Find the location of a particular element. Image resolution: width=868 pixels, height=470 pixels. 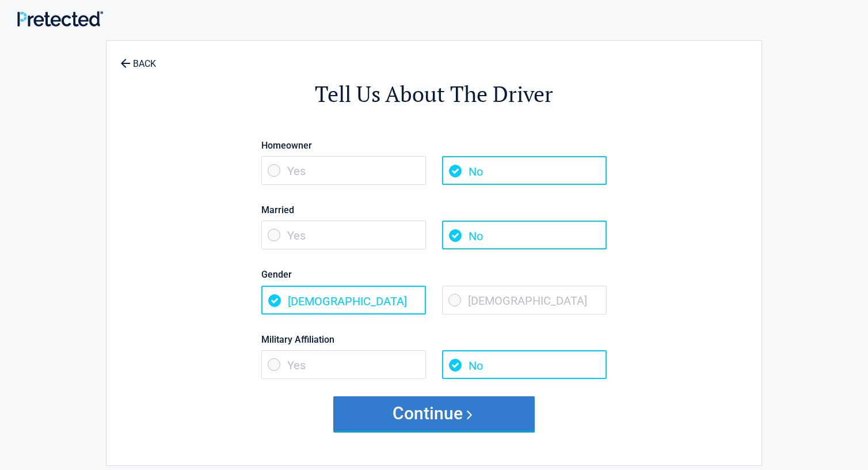

a: BACK is located at coordinates (138, 58).